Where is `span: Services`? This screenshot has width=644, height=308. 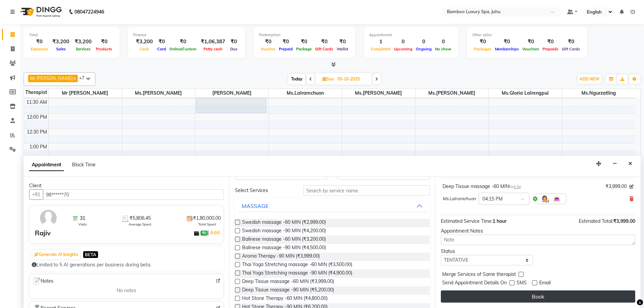
span: Services is located at coordinates (83, 49).